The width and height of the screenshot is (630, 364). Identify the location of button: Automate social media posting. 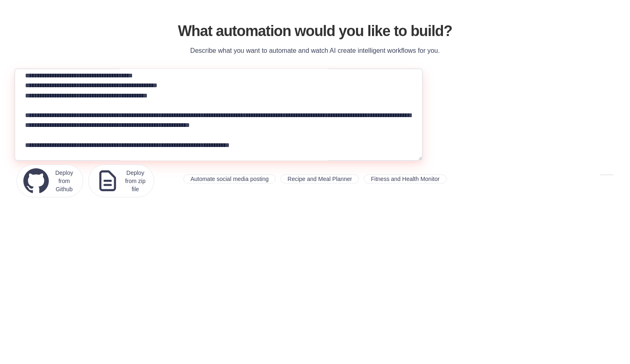
(229, 179).